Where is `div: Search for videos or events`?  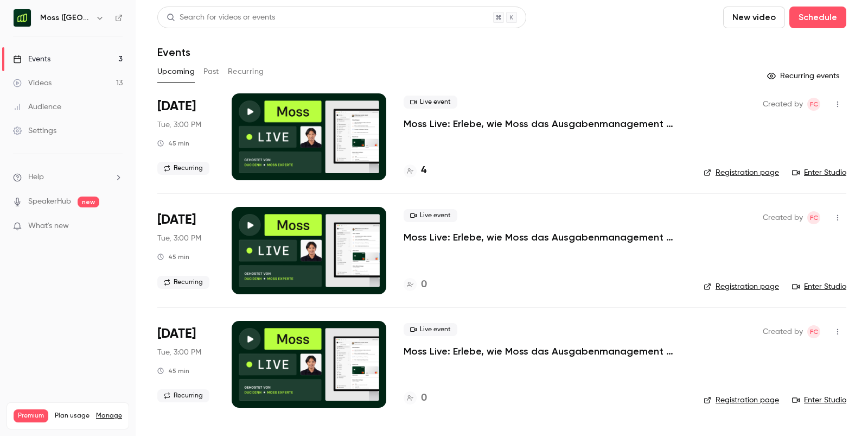 div: Search for videos or events is located at coordinates (221, 17).